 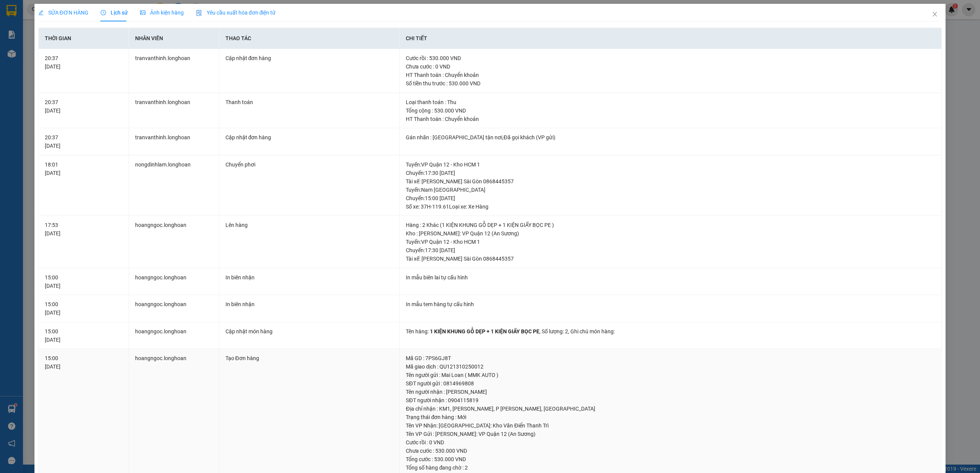 What do you see at coordinates (309, 165) in the screenshot?
I see `div: Chuyển phơi` at bounding box center [309, 165].